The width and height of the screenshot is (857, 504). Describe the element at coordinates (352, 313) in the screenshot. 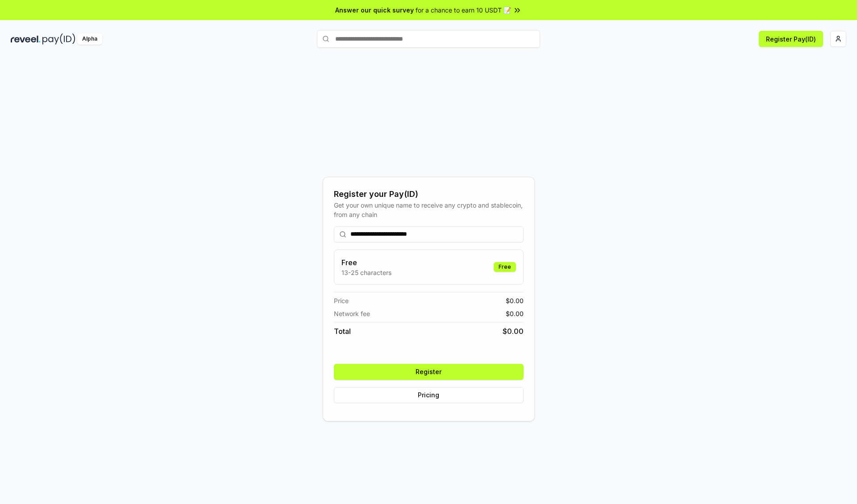

I see `span: Network fee` at that location.